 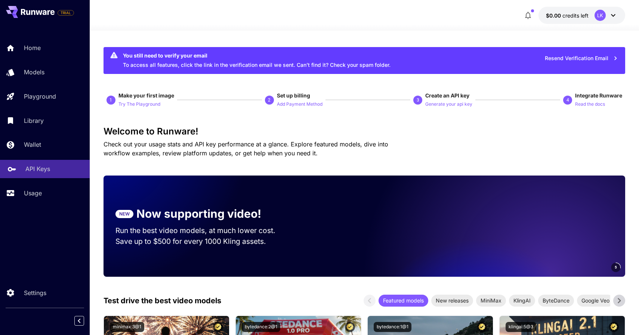 I want to click on span: MiniMax, so click(x=491, y=301).